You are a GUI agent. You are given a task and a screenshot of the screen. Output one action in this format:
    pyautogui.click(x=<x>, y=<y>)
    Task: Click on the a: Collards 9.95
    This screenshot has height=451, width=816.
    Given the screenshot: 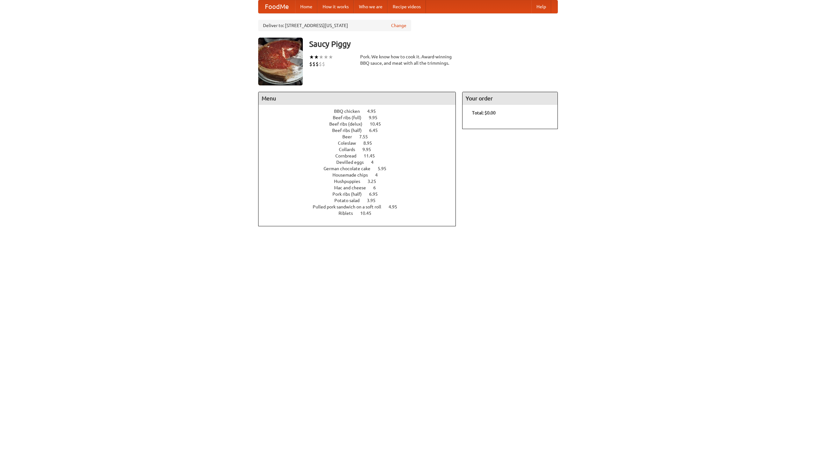 What is the action you would take?
    pyautogui.click(x=361, y=150)
    